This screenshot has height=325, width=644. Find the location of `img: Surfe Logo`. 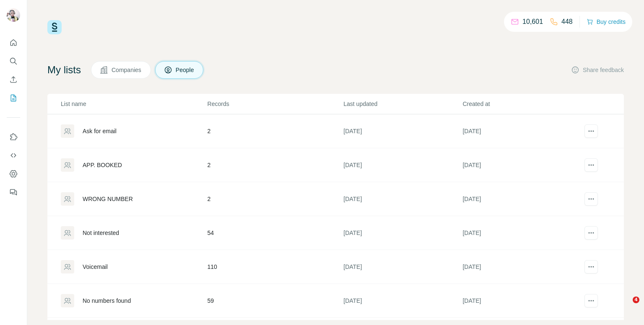

img: Surfe Logo is located at coordinates (55, 27).